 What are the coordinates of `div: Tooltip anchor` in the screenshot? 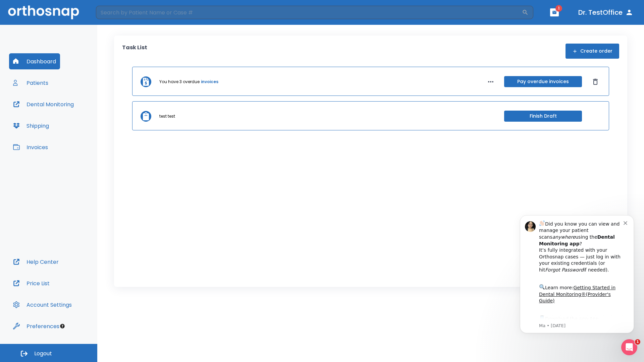 It's located at (62, 326).